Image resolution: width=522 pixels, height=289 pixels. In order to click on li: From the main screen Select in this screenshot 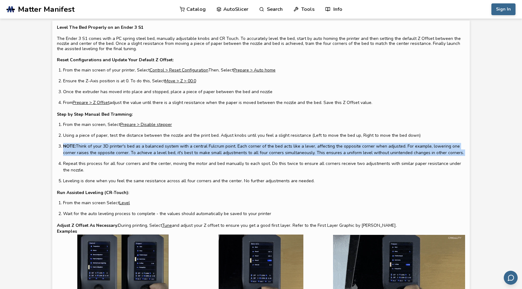, I will do `click(264, 203)`.